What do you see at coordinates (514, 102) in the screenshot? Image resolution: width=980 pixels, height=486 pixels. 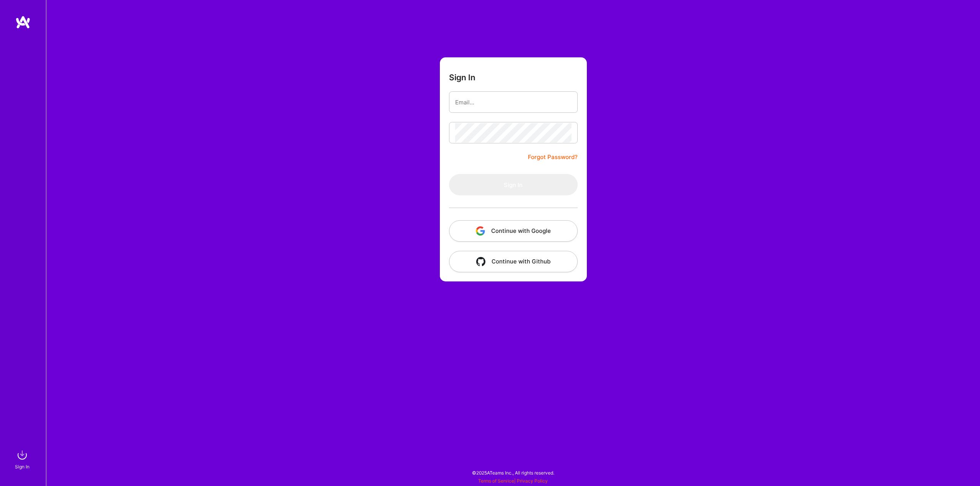 I see `input: Email...` at bounding box center [514, 102].